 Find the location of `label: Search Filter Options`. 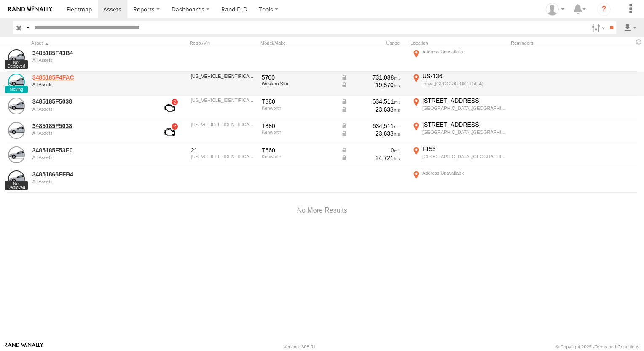

label: Search Filter Options is located at coordinates (597, 27).